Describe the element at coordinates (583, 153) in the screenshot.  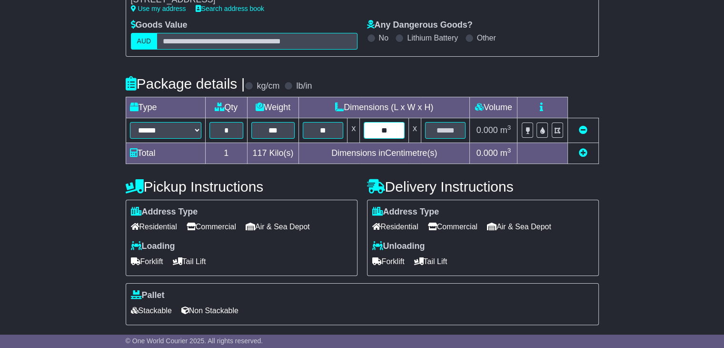
I see `a: Add new item` at that location.